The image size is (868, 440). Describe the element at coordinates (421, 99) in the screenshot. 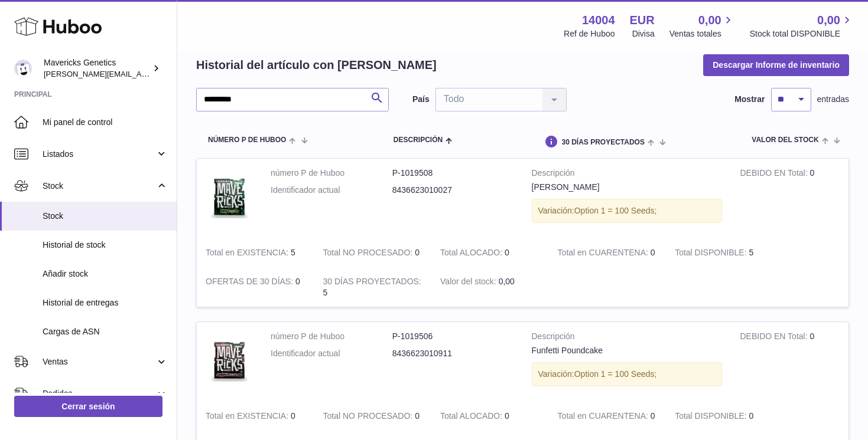

I see `label: País` at that location.